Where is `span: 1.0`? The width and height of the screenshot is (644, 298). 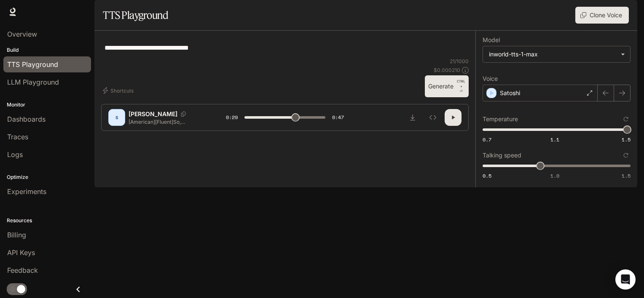
span: 1.0 is located at coordinates (555, 176).